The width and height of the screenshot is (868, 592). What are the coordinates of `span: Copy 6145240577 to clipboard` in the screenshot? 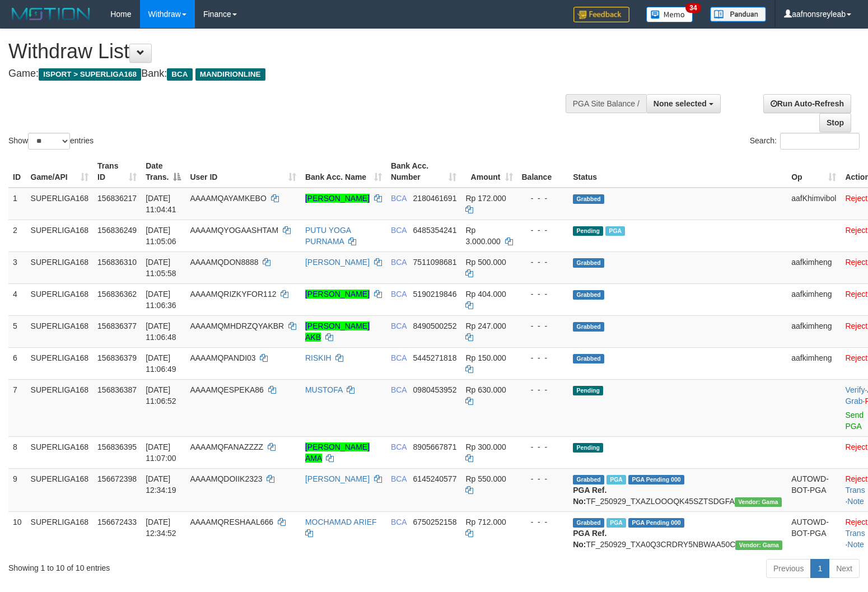 It's located at (436, 479).